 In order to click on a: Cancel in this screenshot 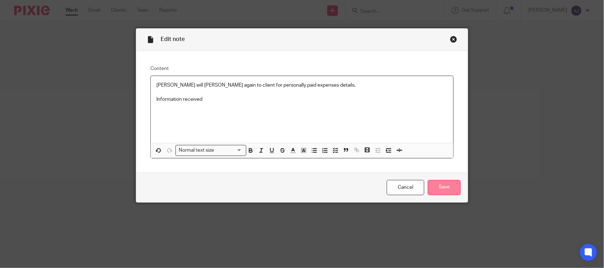, I will do `click(406, 188)`.